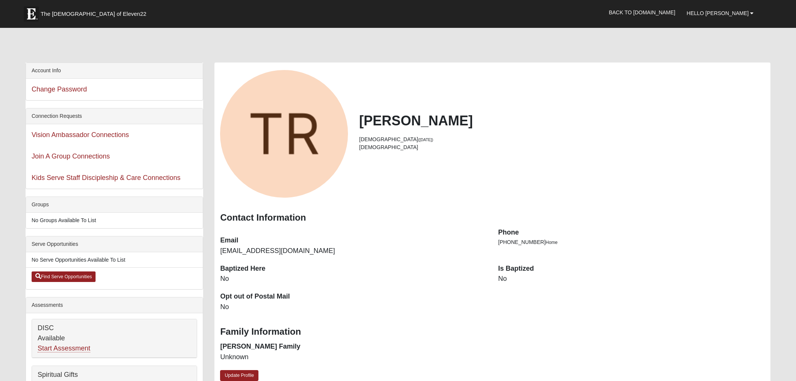 The height and width of the screenshot is (381, 796). What do you see at coordinates (631, 233) in the screenshot?
I see `dt: Phone` at bounding box center [631, 233].